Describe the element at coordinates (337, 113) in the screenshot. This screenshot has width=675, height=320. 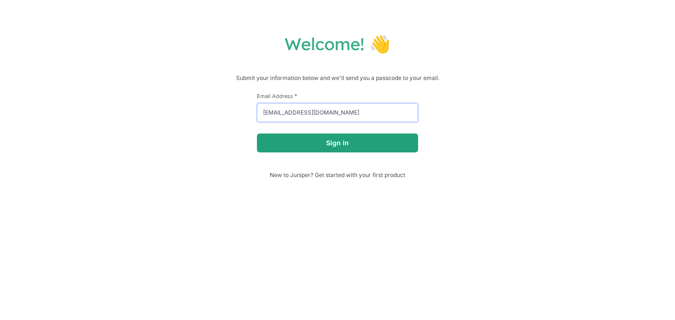
I see `input: email@example.com` at that location.